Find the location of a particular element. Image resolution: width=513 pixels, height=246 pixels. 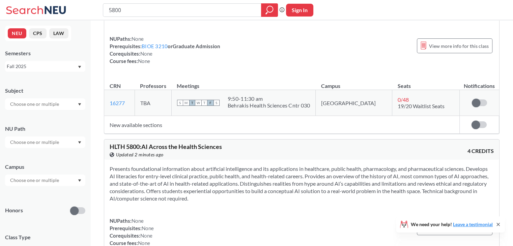

td: New available sections is located at coordinates (282, 125).